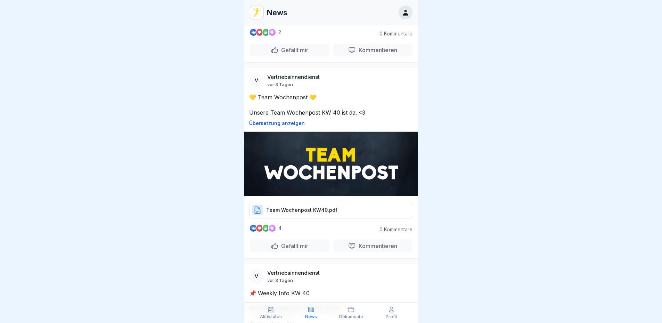 The width and height of the screenshot is (662, 323). What do you see at coordinates (280, 32) in the screenshot?
I see `p: 2` at bounding box center [280, 32].